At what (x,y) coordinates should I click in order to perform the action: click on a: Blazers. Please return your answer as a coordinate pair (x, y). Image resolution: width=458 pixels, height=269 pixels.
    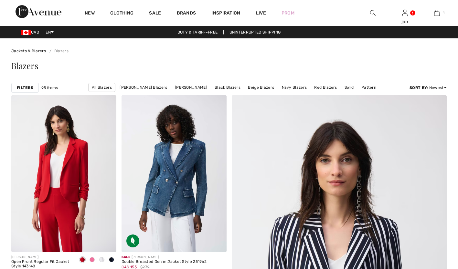
    Looking at the image, I should click on (58, 51).